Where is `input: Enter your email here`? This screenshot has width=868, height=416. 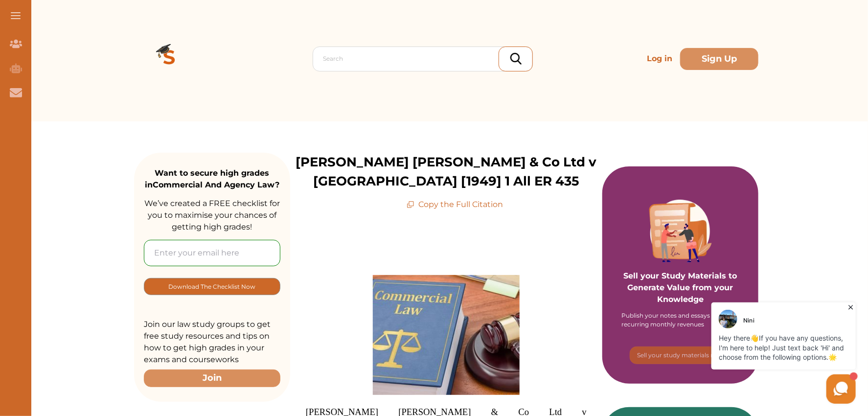 input: Enter your email here is located at coordinates (212, 253).